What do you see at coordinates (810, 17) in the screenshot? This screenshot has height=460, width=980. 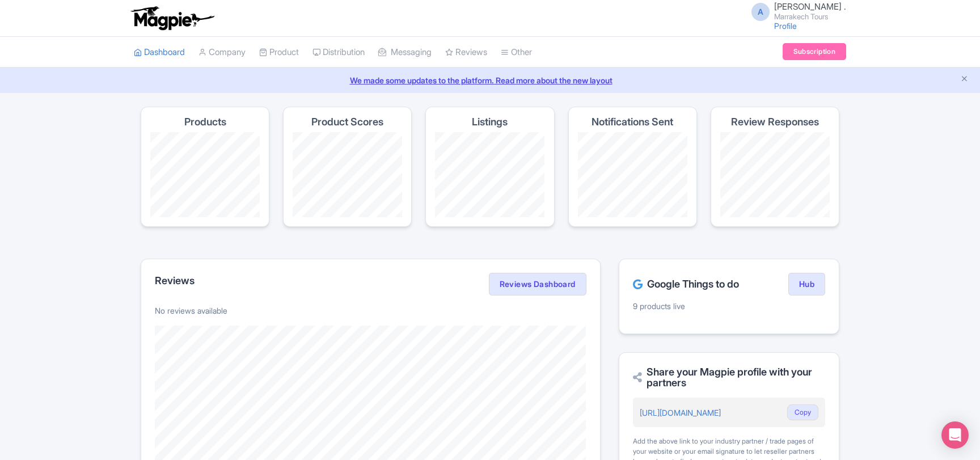 I see `small: Marrakech Tours` at bounding box center [810, 17].